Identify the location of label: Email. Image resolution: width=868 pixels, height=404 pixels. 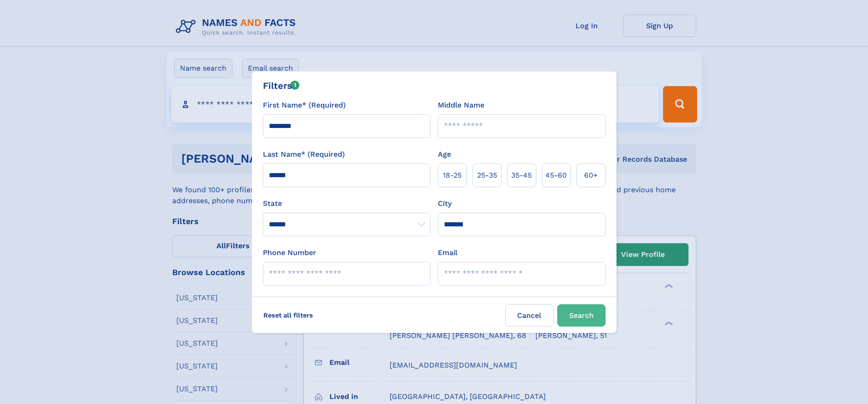
(447, 253).